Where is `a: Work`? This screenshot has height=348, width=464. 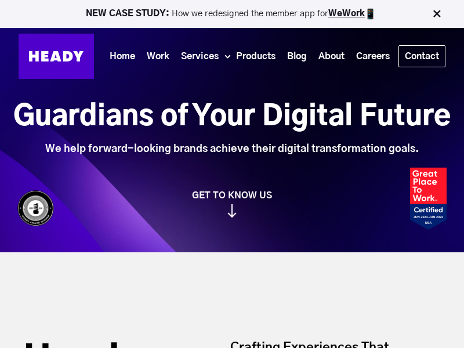
a: Work is located at coordinates (158, 56).